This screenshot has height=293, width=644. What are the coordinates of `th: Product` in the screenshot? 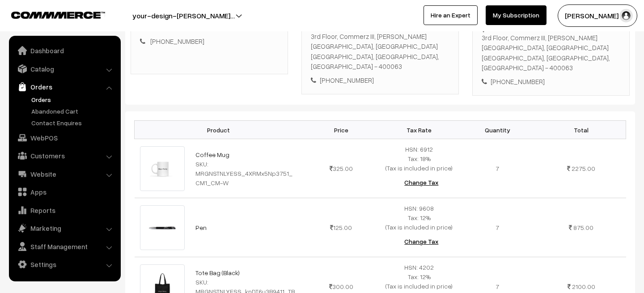 It's located at (219, 130).